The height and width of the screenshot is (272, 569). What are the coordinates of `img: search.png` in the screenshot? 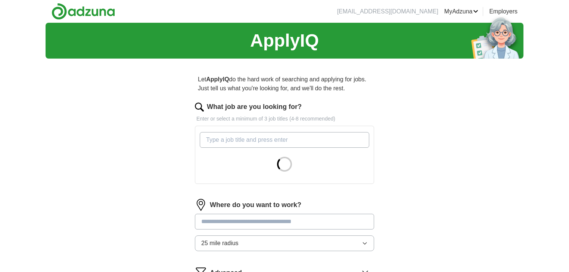 It's located at (199, 107).